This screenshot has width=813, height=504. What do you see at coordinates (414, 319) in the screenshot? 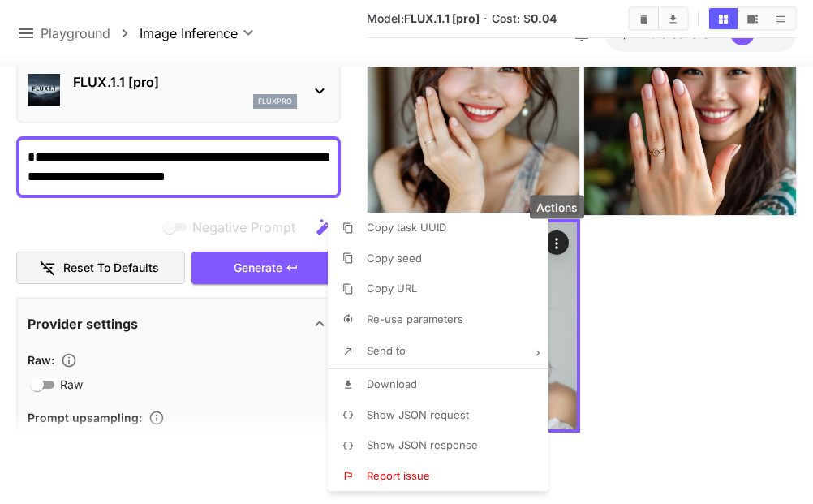
I see `span: Re-use parameters` at bounding box center [414, 319].